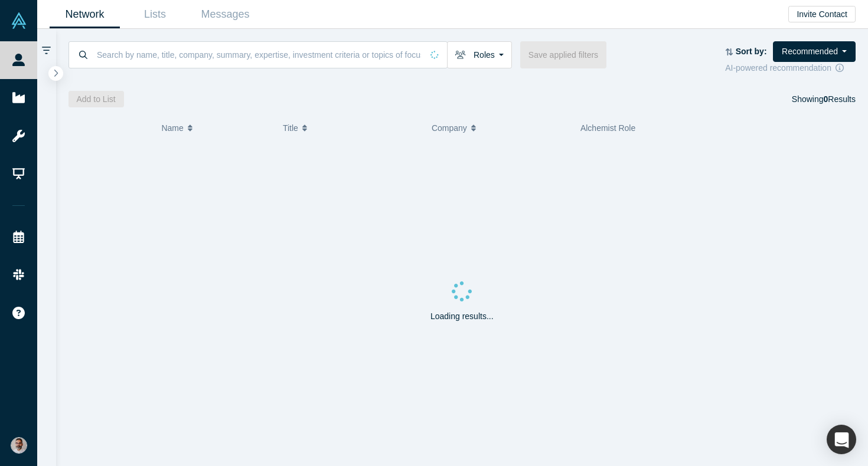 The height and width of the screenshot is (466, 868). What do you see at coordinates (823, 99) in the screenshot?
I see `div: Showing` at bounding box center [823, 99].